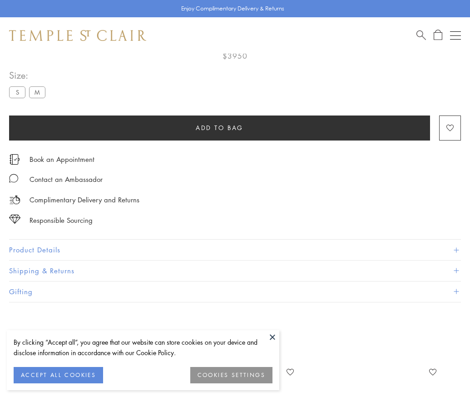  What do you see at coordinates (235, 291) in the screenshot?
I see `button: Gifting` at bounding box center [235, 291].